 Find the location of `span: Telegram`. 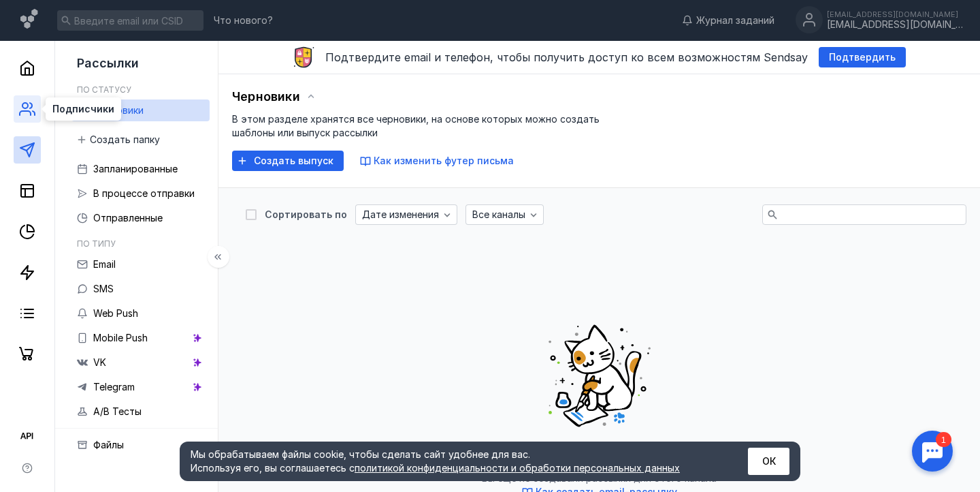

span: Telegram is located at coordinates (113, 386).